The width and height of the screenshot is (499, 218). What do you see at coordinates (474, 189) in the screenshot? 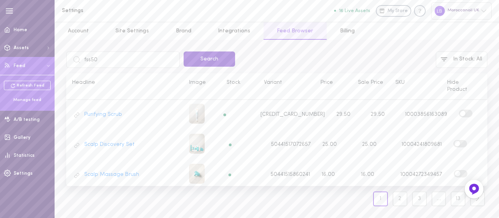
I see `img: Feedback Button` at bounding box center [474, 189].